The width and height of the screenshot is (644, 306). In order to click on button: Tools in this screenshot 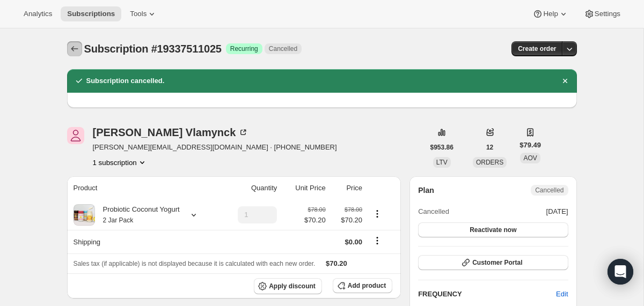, I will do `click(143, 14)`.